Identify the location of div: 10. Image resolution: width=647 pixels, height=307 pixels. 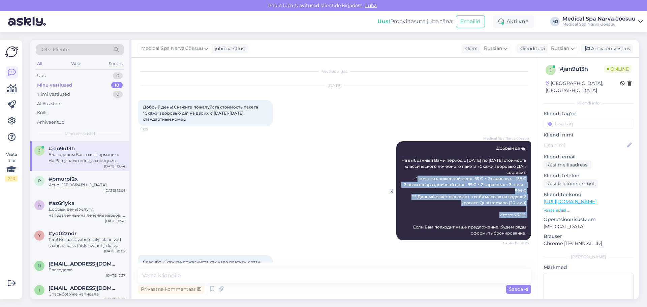
(117, 85).